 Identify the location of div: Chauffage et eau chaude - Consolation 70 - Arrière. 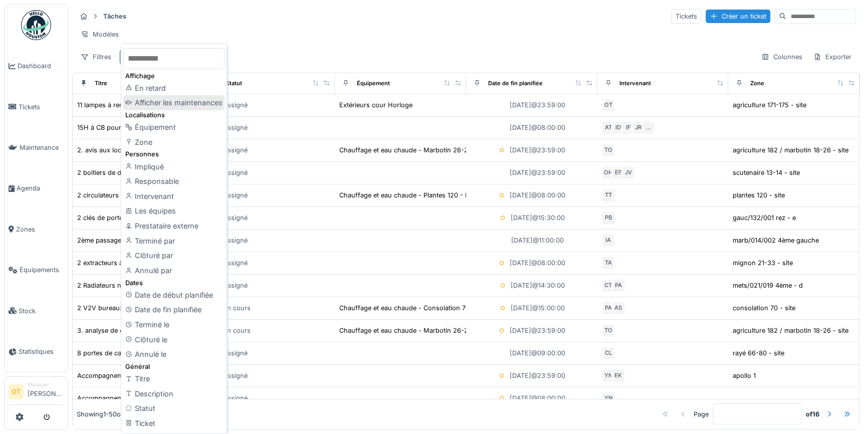
(418, 308).